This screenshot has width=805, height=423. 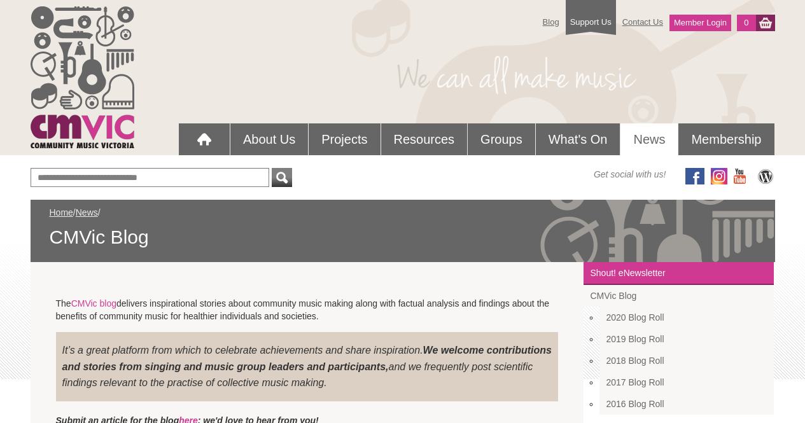 I want to click on a: 2020 Blog Roll, so click(x=686, y=317).